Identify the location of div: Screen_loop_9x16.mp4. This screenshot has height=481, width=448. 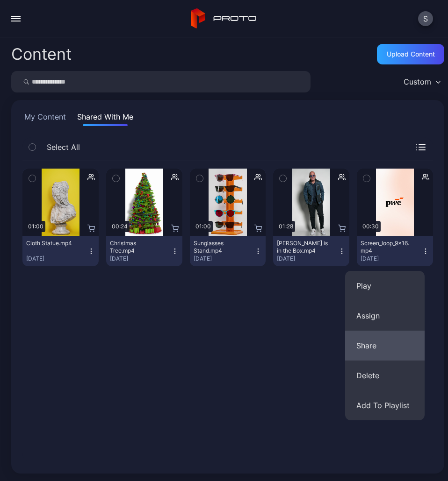
(386, 247).